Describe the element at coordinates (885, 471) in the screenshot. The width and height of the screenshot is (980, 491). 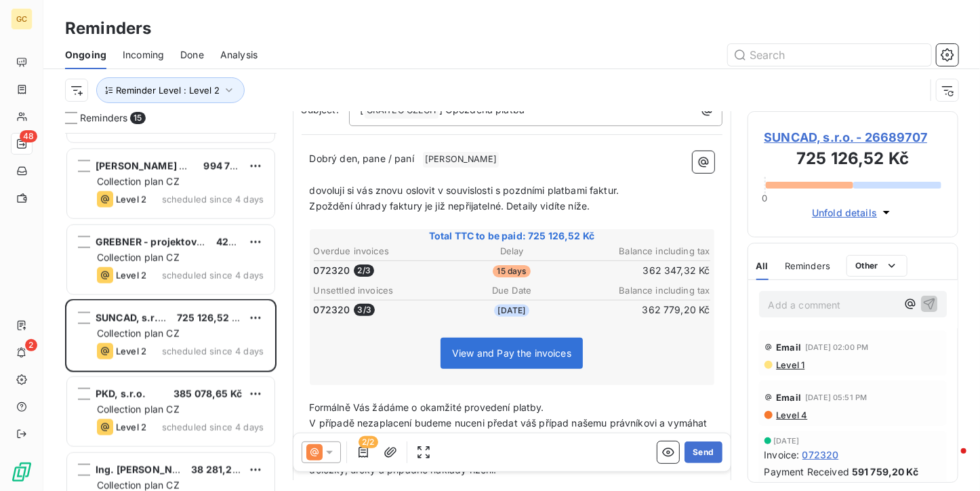
I see `span: 591 759,20 Kč` at that location.